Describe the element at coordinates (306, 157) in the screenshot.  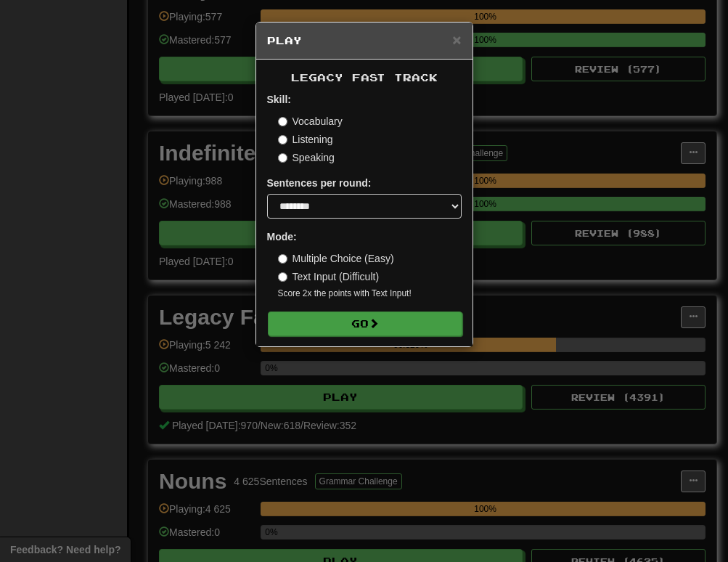
I see `label: Speaking` at that location.